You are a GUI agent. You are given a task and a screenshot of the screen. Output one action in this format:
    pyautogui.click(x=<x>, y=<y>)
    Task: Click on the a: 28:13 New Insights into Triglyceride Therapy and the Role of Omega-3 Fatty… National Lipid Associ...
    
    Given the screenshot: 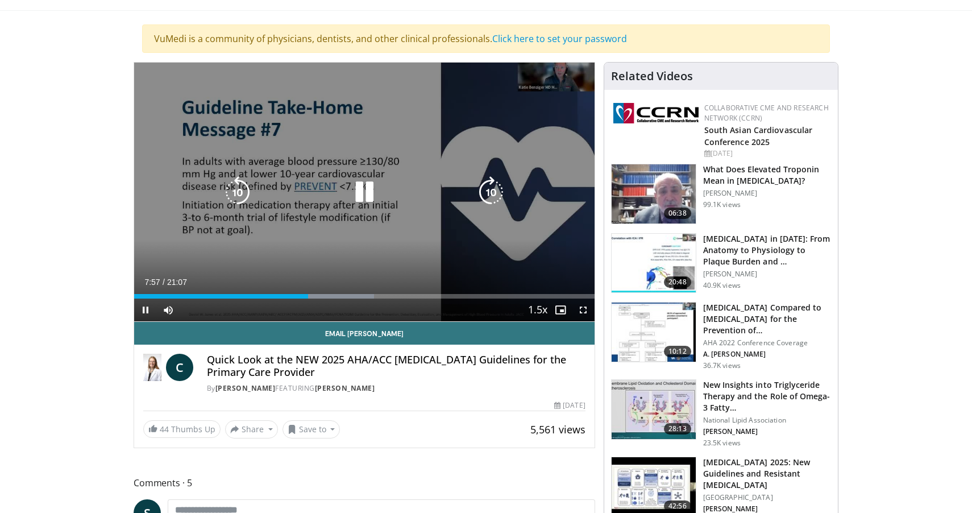 What is the action you would take?
    pyautogui.click(x=721, y=413)
    